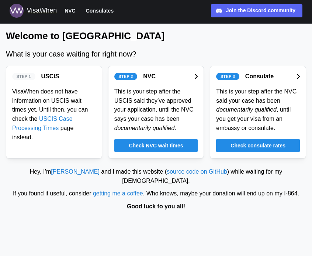  I want to click on span: Check NVC wait times, so click(156, 146).